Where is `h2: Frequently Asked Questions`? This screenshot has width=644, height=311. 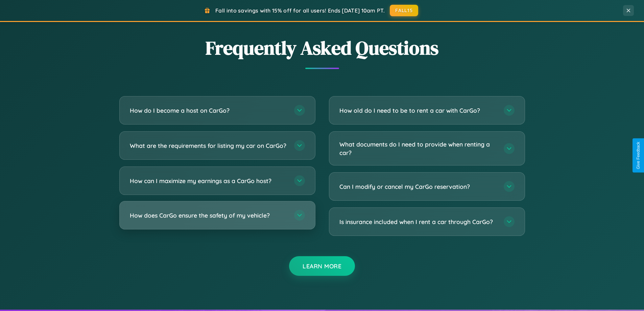
h2: Frequently Asked Questions is located at coordinates (322, 48).